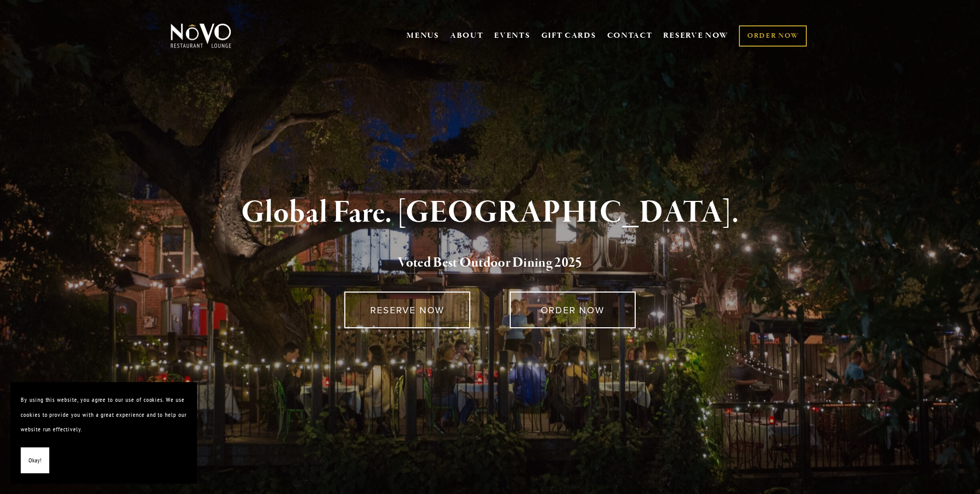  I want to click on section: Cookie banner, so click(104, 433).